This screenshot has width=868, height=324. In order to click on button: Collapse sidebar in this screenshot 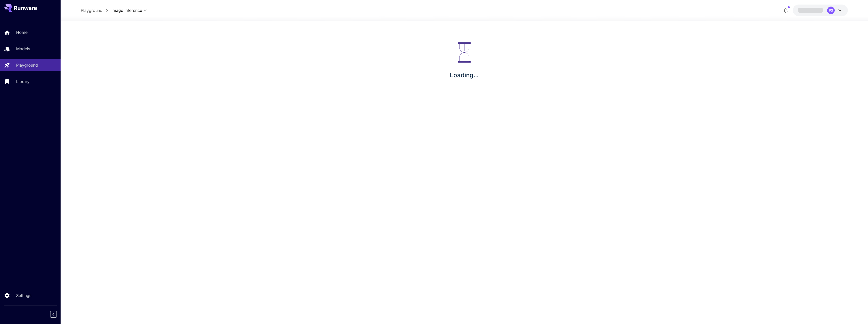, I will do `click(54, 315)`.